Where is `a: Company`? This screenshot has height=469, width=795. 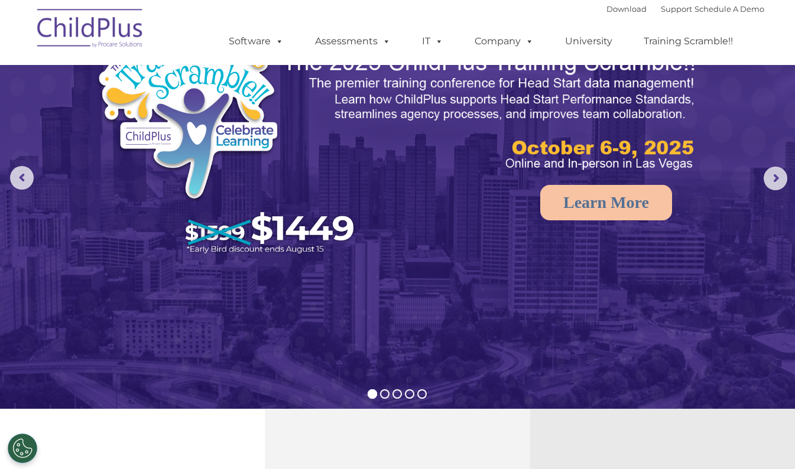
a: Company is located at coordinates (504, 41).